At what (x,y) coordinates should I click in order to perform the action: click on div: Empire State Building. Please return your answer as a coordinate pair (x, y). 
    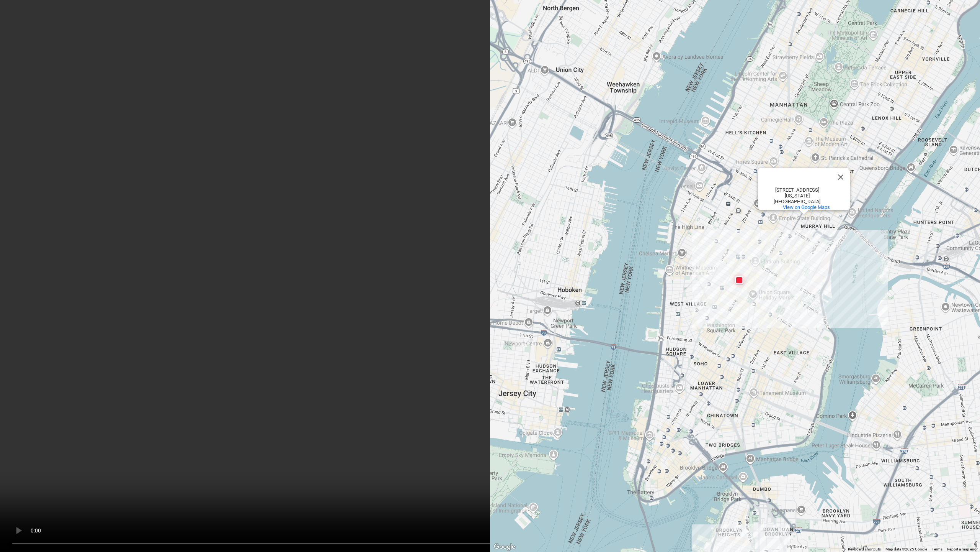
    Looking at the image, I should click on (803, 189).